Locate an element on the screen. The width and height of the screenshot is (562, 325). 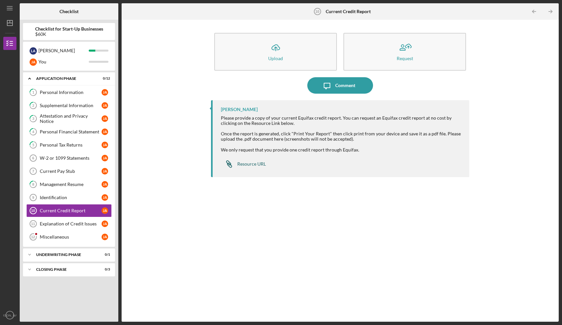
tspan: 1 is located at coordinates (33, 92).